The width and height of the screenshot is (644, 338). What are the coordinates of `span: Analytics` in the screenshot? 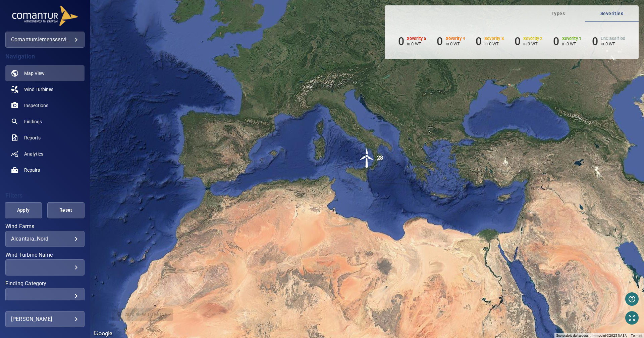 It's located at (34, 154).